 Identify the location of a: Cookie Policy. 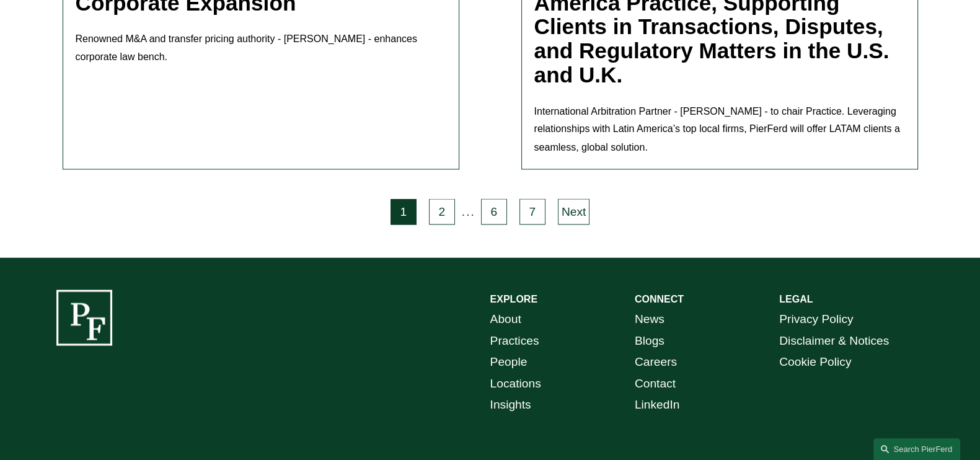
(816, 361).